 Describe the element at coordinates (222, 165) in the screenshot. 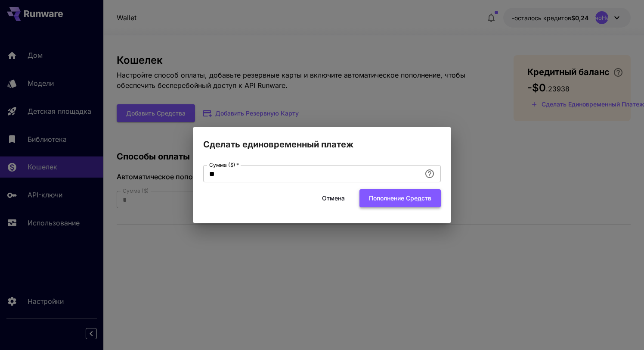

I see `font: Сумма ($)` at that location.